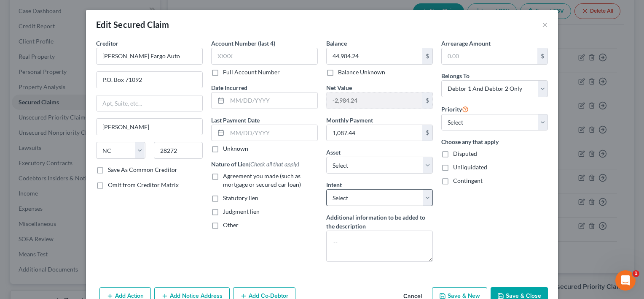 This screenshot has height=299, width=644. Describe the element at coordinates (333, 152) in the screenshot. I see `span: Asset` at that location.